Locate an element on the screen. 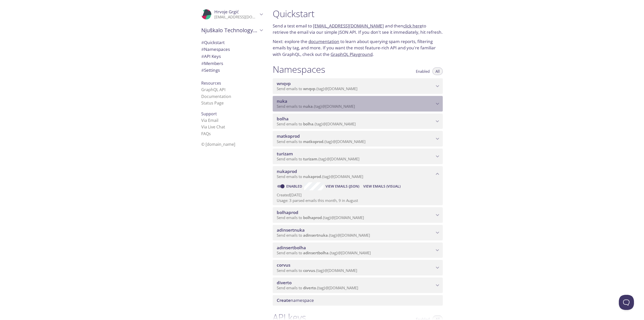  div: bolhaprod namespace is located at coordinates (358, 215).